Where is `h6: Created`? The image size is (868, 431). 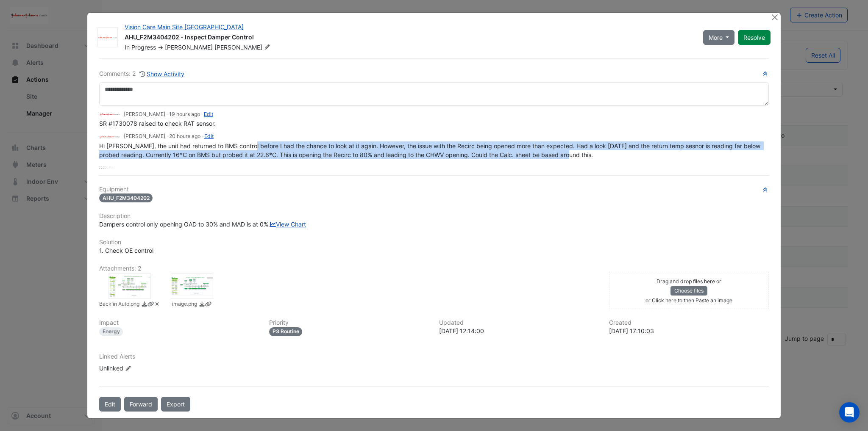 h6: Created is located at coordinates (689, 323).